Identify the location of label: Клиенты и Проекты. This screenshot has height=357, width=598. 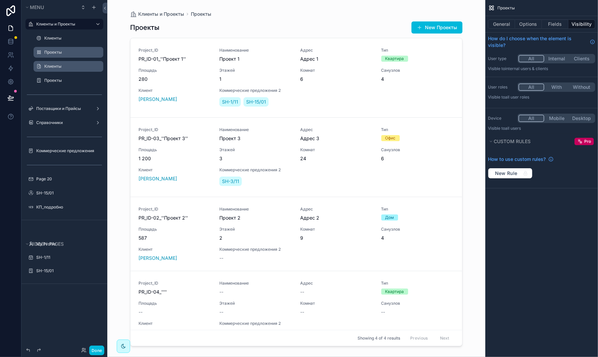
(63, 24).